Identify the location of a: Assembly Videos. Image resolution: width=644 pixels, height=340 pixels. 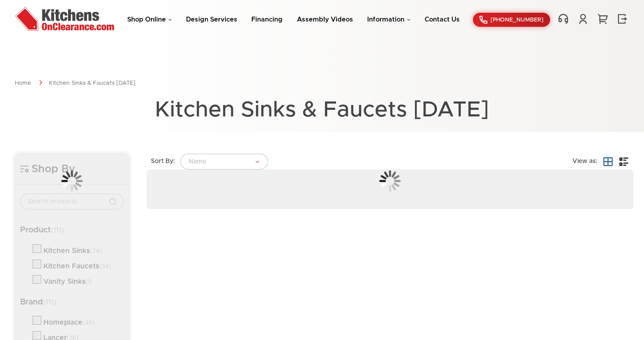
(325, 19).